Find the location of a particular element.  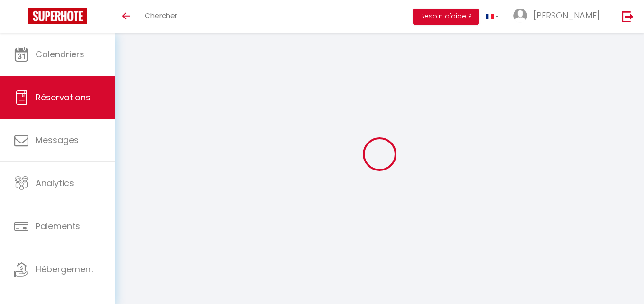

img: Super Booking is located at coordinates (58, 16).